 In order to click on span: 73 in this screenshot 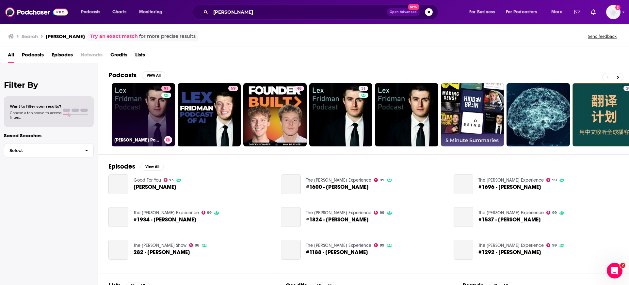, I will do `click(171, 180)`.